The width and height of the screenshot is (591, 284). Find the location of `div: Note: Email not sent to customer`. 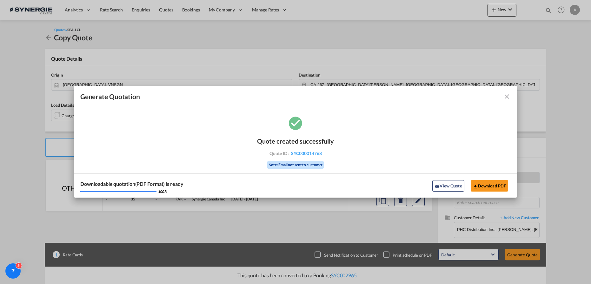

div: Note: Email not sent to customer is located at coordinates (296, 165).